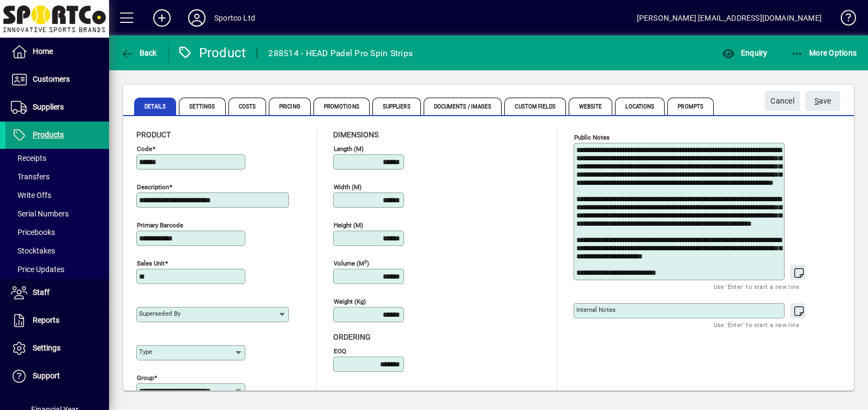 This screenshot has width=868, height=410. What do you see at coordinates (690, 107) in the screenshot?
I see `span: Prompts` at bounding box center [690, 107].